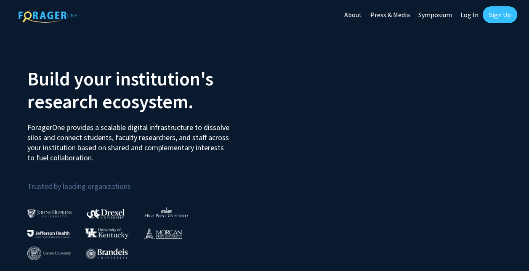 This screenshot has width=529, height=271. I want to click on p: ForagerOne provides a scalable digital infrastructure to dissolve silos and connect students, fac..., so click(129, 139).